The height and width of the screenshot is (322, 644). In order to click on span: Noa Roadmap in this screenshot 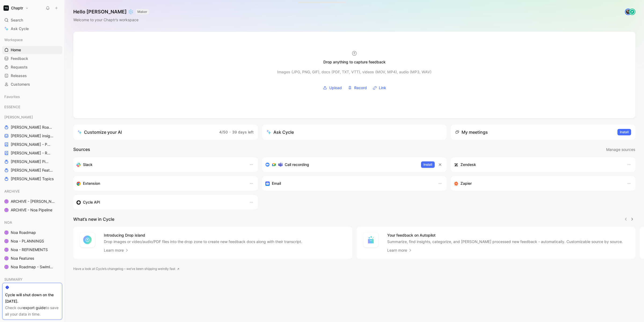, I will do `click(23, 232)`.